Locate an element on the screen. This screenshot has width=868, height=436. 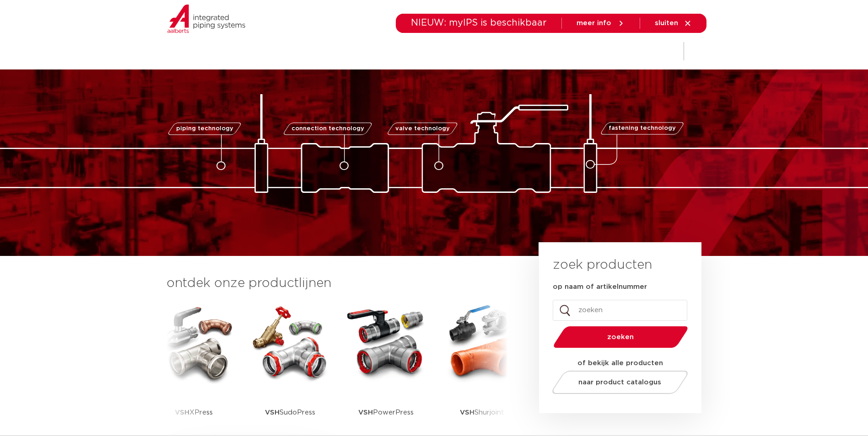
span: connection technology is located at coordinates (327, 128).